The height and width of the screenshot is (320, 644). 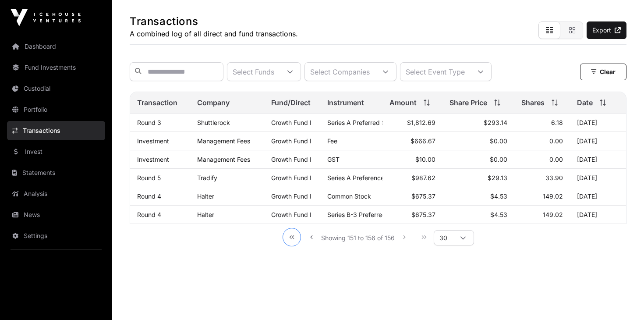 I want to click on a: Analysis, so click(x=56, y=194).